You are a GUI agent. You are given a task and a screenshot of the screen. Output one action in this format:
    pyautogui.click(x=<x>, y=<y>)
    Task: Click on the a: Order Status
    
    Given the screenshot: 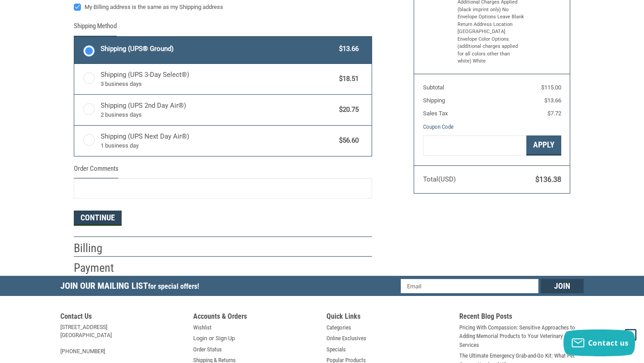 What is the action you would take?
    pyautogui.click(x=208, y=350)
    